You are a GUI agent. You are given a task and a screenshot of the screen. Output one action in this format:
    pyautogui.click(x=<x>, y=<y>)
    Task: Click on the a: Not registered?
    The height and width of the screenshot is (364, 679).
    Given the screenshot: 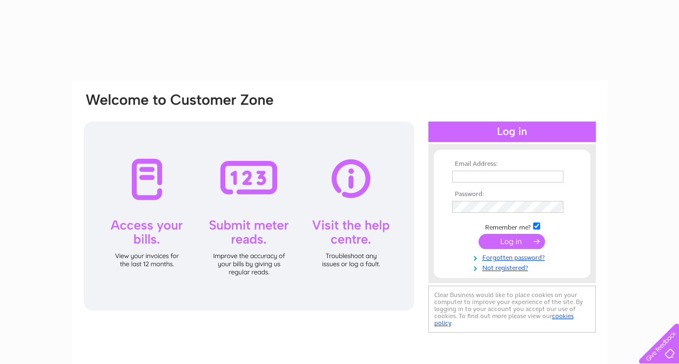 What is the action you would take?
    pyautogui.click(x=513, y=267)
    